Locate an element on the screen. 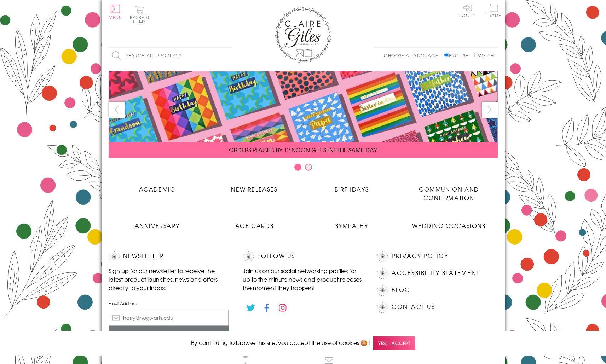 The image size is (606, 364). h2: Newsletter is located at coordinates (169, 257).